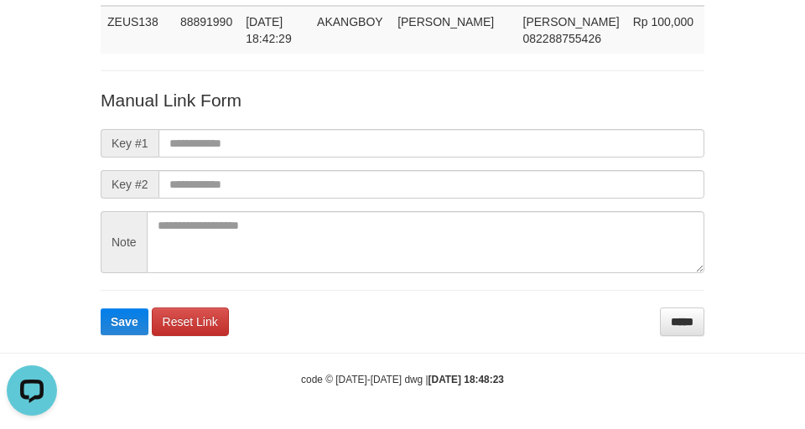 The width and height of the screenshot is (805, 429). I want to click on span: Rp 100,000, so click(663, 22).